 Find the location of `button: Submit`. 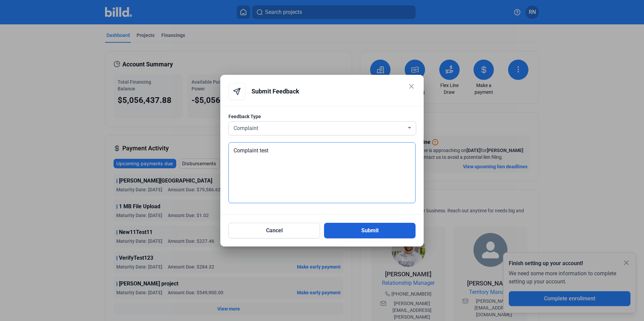

button: Submit is located at coordinates (370, 231).